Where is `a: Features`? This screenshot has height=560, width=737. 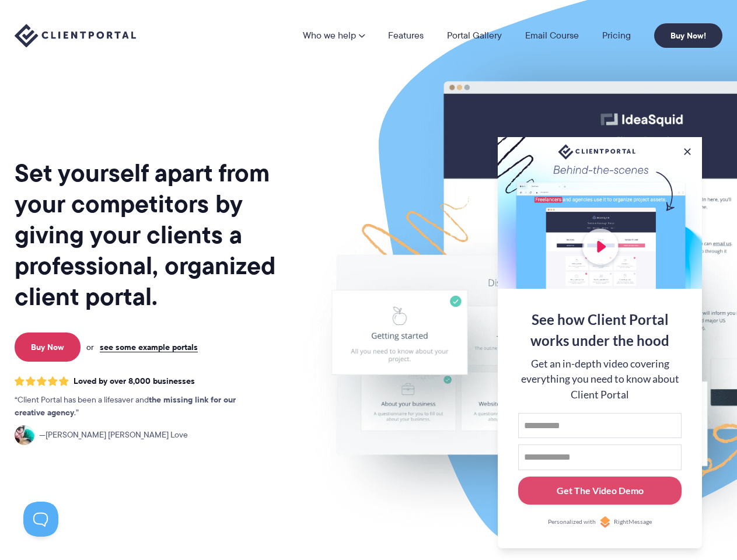 a: Features is located at coordinates (405, 36).